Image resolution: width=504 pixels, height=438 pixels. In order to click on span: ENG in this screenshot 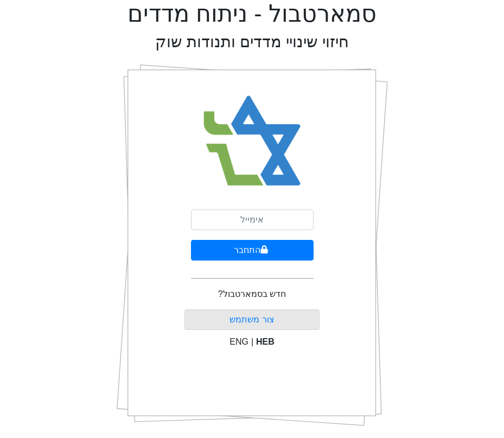, I will do `click(238, 342)`.